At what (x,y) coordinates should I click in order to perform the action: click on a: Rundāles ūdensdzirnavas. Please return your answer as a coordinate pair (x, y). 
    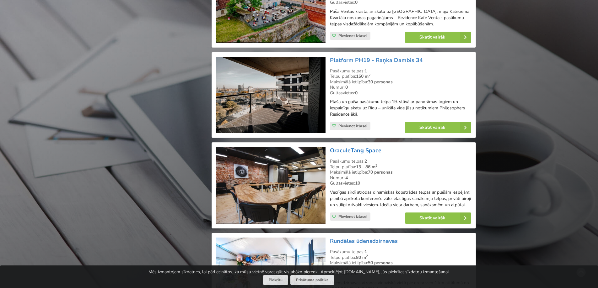
    Looking at the image, I should click on (364, 241).